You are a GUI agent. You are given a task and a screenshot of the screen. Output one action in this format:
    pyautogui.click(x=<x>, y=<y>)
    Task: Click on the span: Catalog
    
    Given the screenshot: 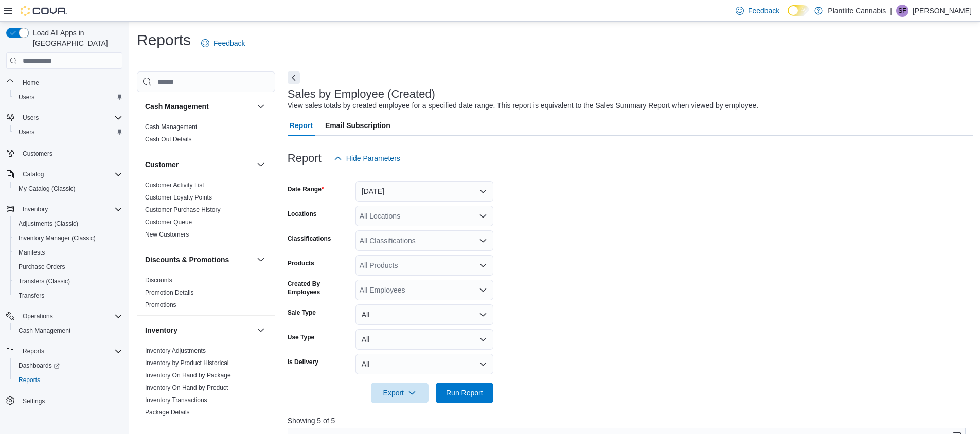 What is the action you would take?
    pyautogui.click(x=33, y=174)
    